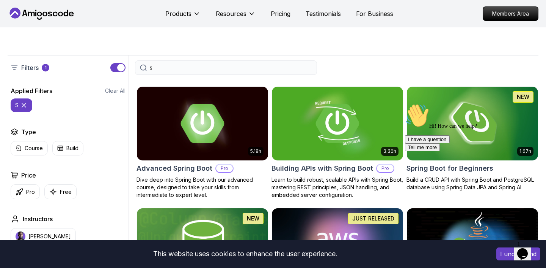 This screenshot has height=268, width=546. Describe the element at coordinates (30, 68) in the screenshot. I see `p: Filters` at that location.